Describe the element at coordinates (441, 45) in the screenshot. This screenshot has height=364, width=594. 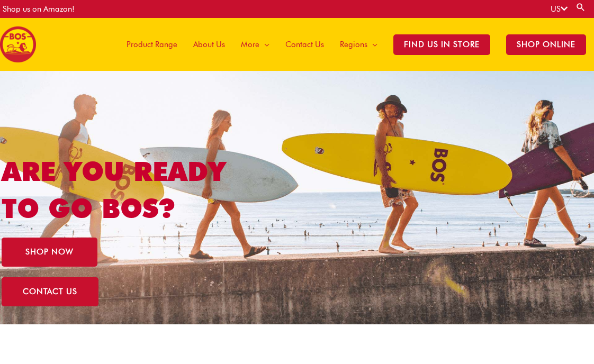
I see `span: Find Us in Store` at that location.